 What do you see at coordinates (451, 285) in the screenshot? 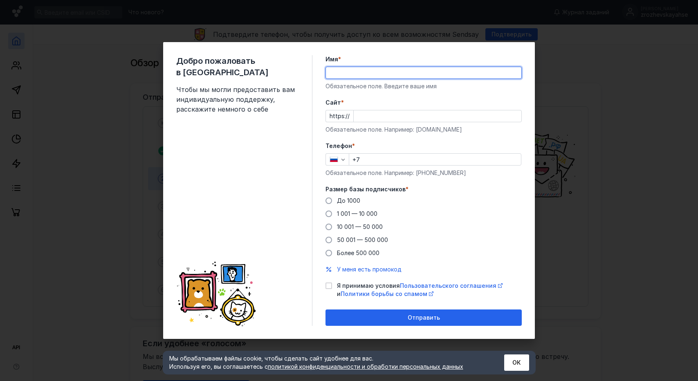
I see `a: Пользовательского соглашения` at bounding box center [451, 285].